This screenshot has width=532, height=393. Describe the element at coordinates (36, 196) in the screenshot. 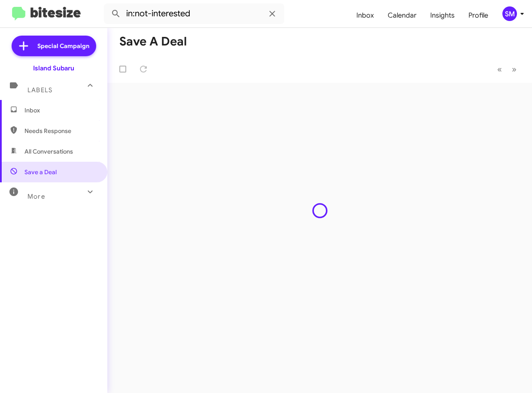

I see `span: More` at that location.